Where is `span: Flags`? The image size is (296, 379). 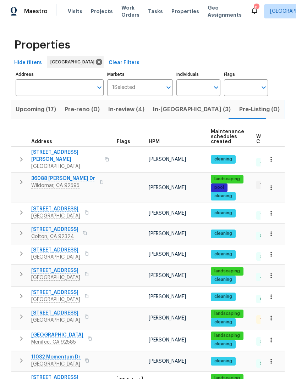
span: Flags is located at coordinates (123, 142).